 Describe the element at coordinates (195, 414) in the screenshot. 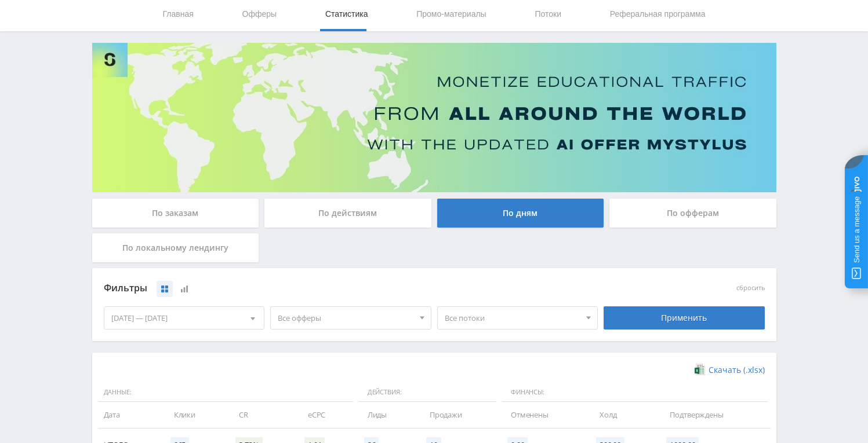

I see `td: Клики` at that location.